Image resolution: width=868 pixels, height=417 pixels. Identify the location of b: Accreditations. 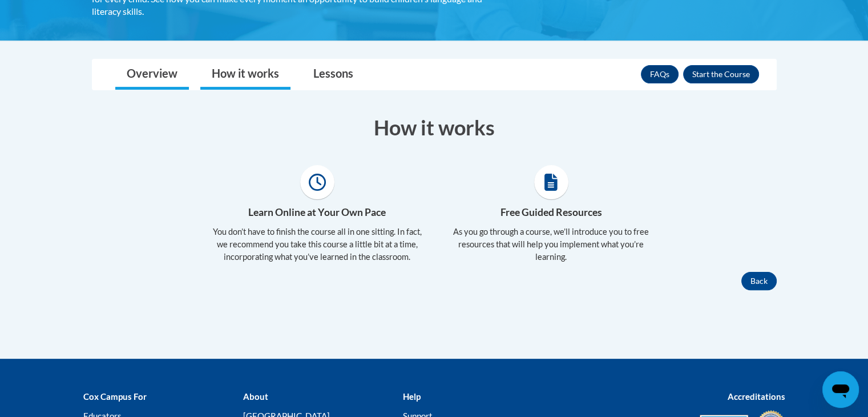
(756, 396).